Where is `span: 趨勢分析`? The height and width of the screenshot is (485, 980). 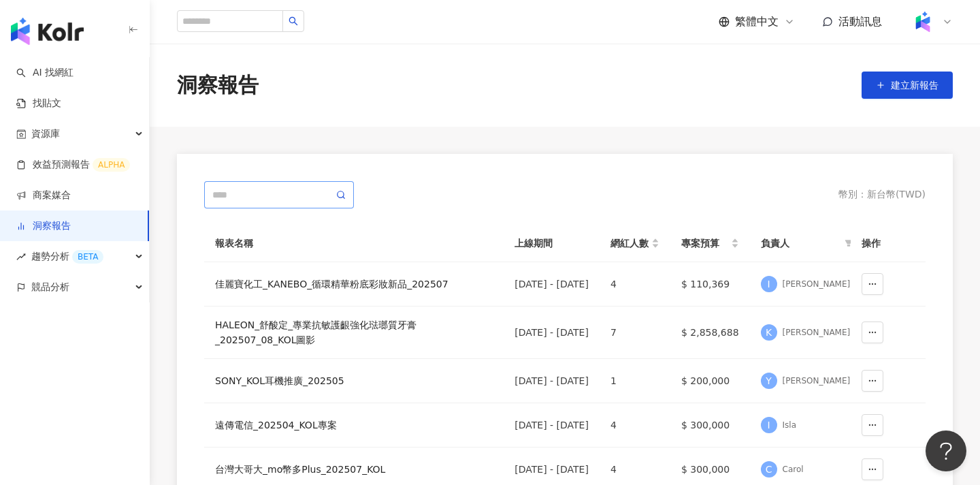
span: 趨勢分析 is located at coordinates (67, 256).